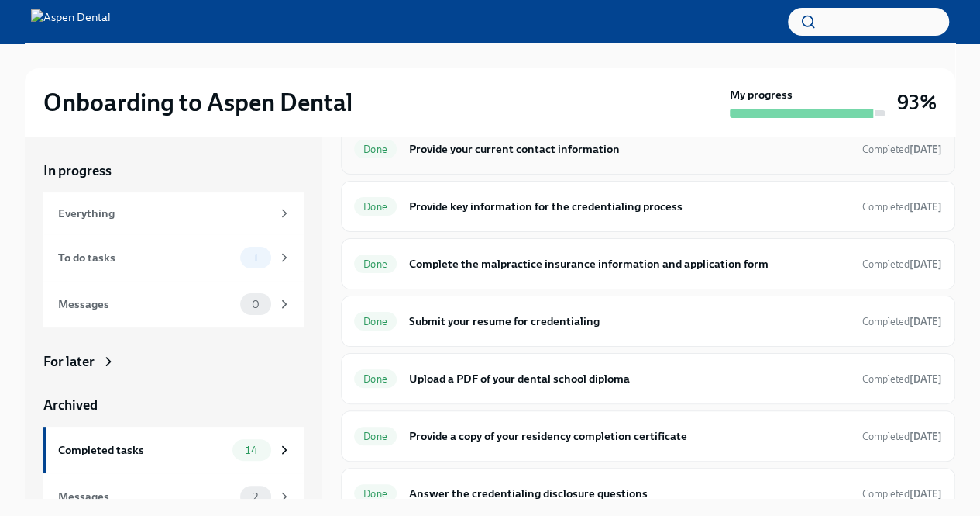 This screenshot has height=516, width=980. Describe the element at coordinates (173, 214) in the screenshot. I see `a: Everything` at that location.